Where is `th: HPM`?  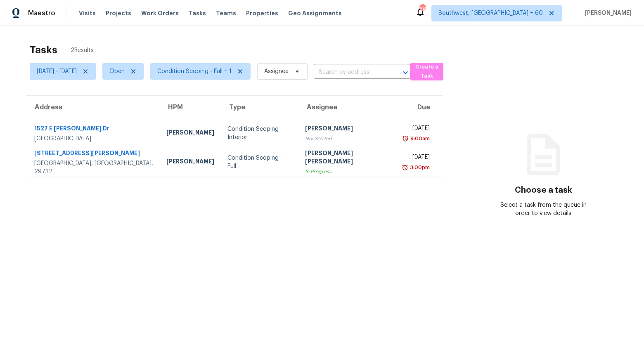
th: HPM is located at coordinates (190, 108).